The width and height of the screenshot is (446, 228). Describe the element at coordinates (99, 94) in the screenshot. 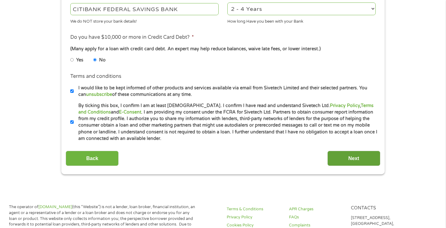

I see `a: unsubscribe` at that location.